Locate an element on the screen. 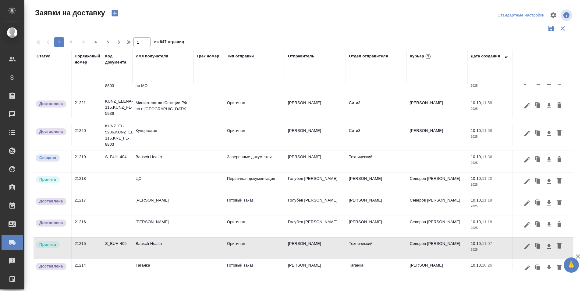  div: Новая заявка, еще не передана в работу is located at coordinates (52, 158).